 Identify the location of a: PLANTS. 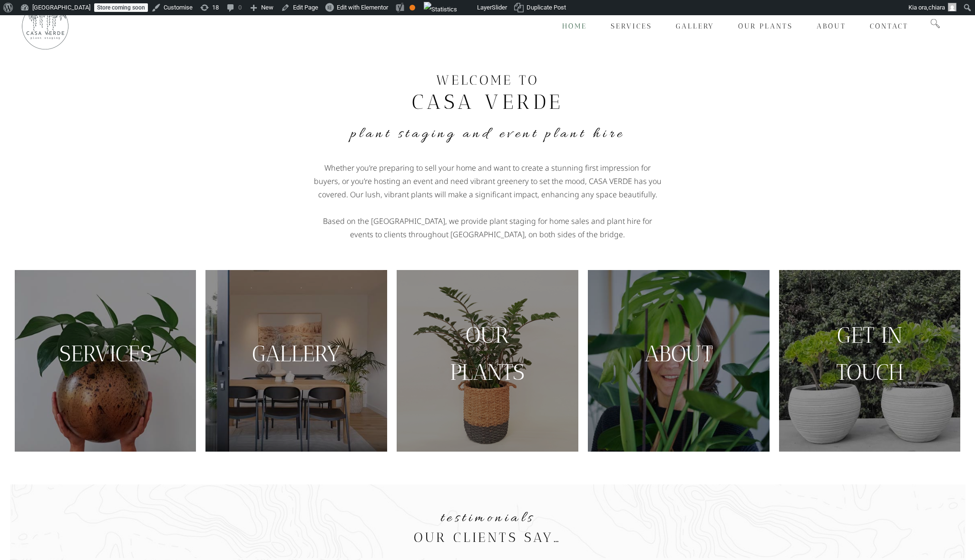
(487, 373).